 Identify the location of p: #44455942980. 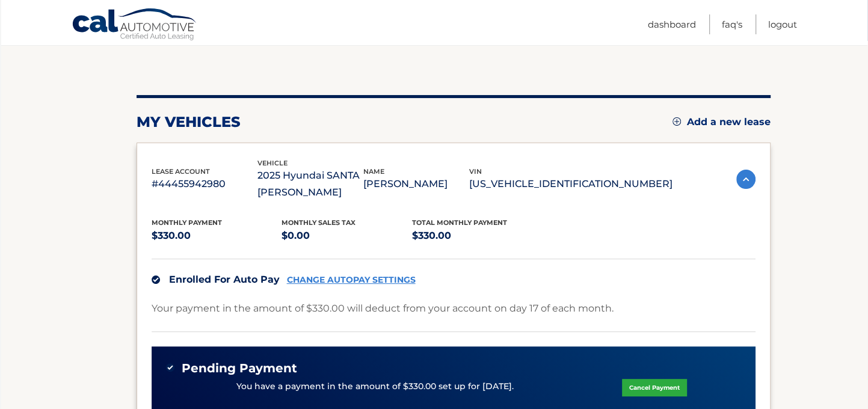
(204, 184).